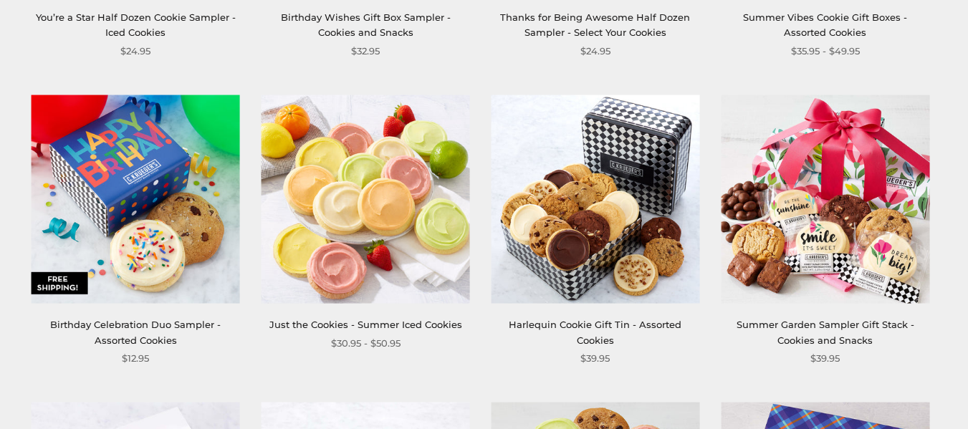 This screenshot has height=429, width=968. I want to click on span: $35.95 - $49.95, so click(826, 51).